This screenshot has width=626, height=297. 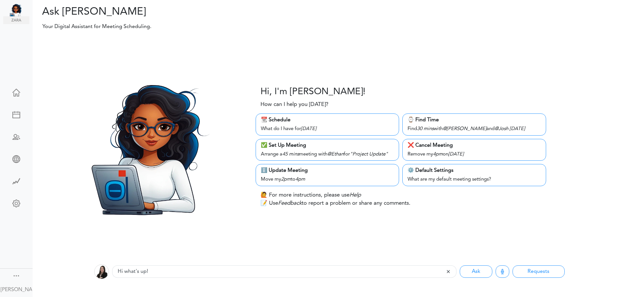 What do you see at coordinates (539, 272) in the screenshot?
I see `button: Requests` at bounding box center [539, 272].